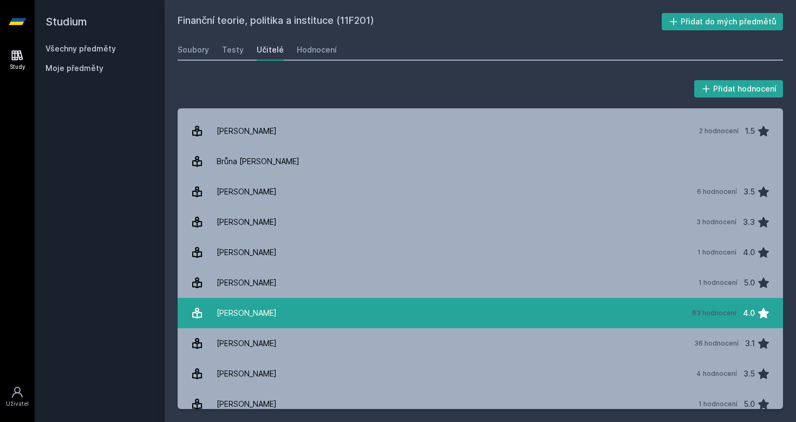 Image resolution: width=796 pixels, height=422 pixels. I want to click on div: 3.1, so click(750, 343).